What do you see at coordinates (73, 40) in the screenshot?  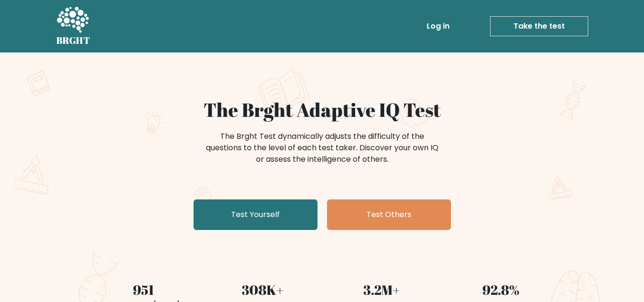 I see `h5: BRGHT` at bounding box center [73, 40].